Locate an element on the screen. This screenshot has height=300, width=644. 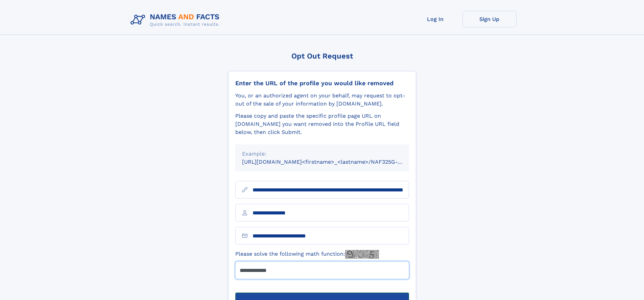
a: Log In is located at coordinates (435, 19).